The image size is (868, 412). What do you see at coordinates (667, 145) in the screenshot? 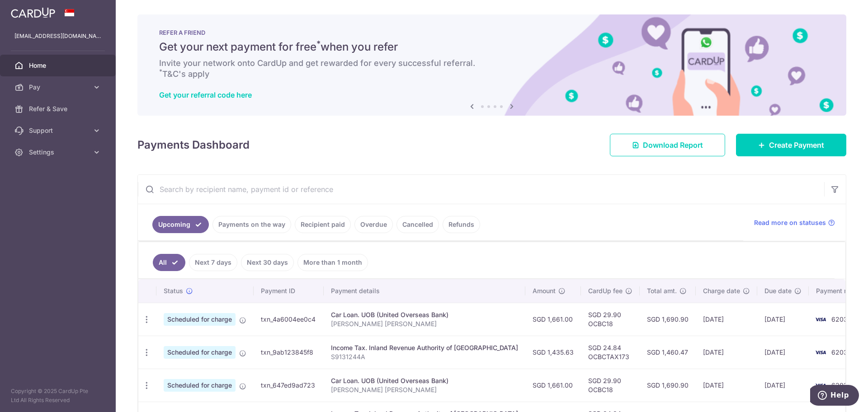
I see `a: Download Report` at bounding box center [667, 145].